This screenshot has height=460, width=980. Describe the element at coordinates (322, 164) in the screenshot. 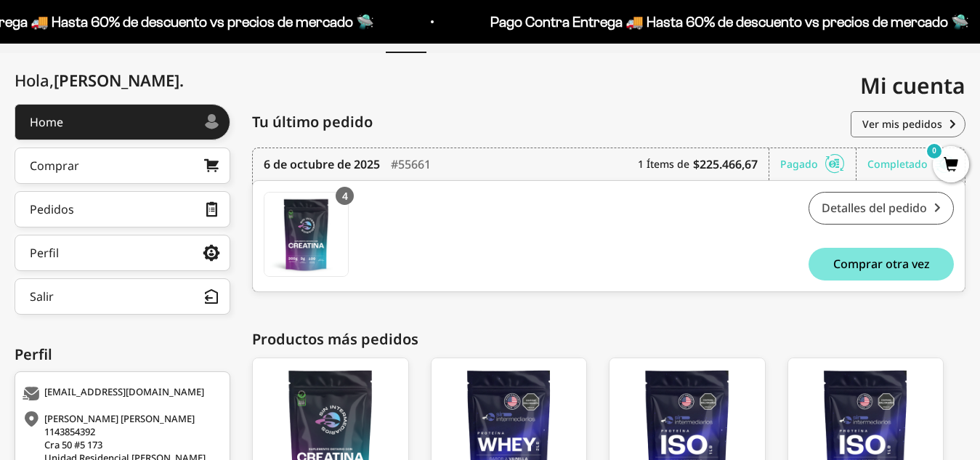

I see `time: 6 de octubre de 2025` at that location.